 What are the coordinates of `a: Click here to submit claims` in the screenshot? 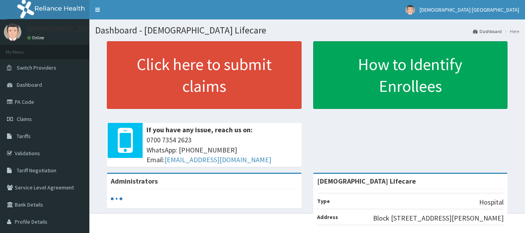 It's located at (204, 75).